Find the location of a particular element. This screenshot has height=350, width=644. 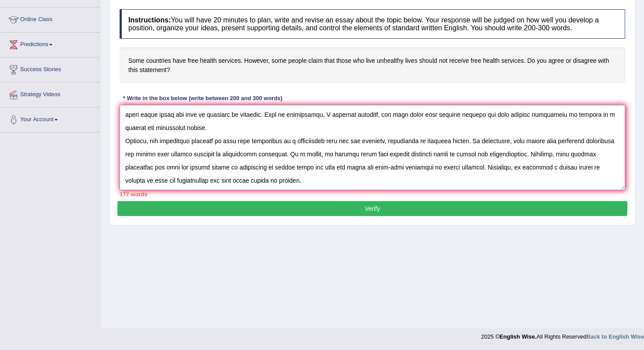

a: Your Account is located at coordinates (51, 118).